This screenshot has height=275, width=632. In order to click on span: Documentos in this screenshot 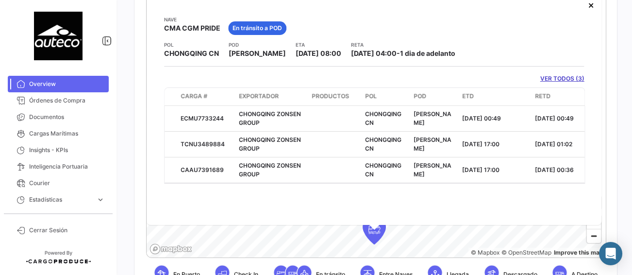, I will do `click(67, 117)`.